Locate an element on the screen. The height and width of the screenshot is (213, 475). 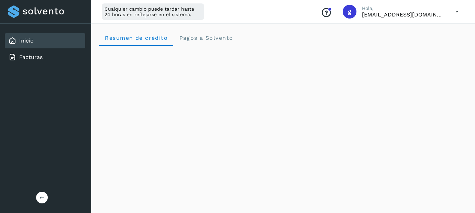
a: Inicio is located at coordinates (26, 41).